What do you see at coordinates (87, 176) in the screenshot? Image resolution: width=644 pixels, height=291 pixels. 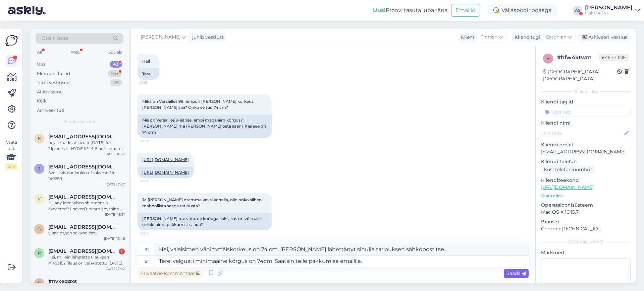 I see `div: Sveiki vis dar laukiu užsakymo Nr. 149289` at bounding box center [87, 176].